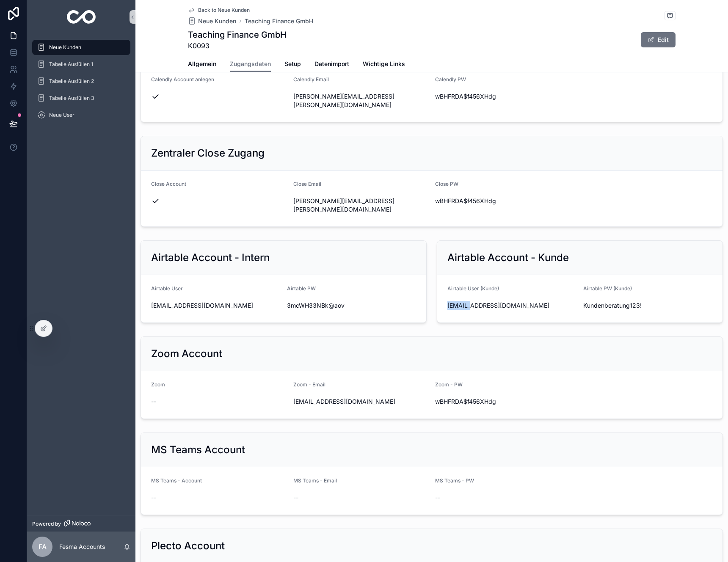 Image resolution: width=728 pixels, height=562 pixels. I want to click on span: Zugangsdaten, so click(250, 64).